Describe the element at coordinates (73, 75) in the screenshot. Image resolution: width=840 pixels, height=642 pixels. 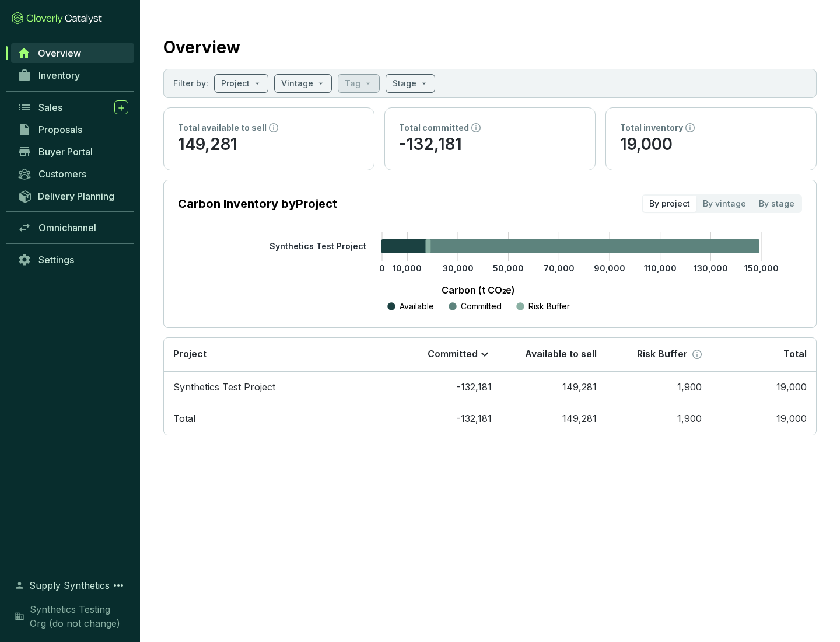
I see `a: Inventory` at that location.